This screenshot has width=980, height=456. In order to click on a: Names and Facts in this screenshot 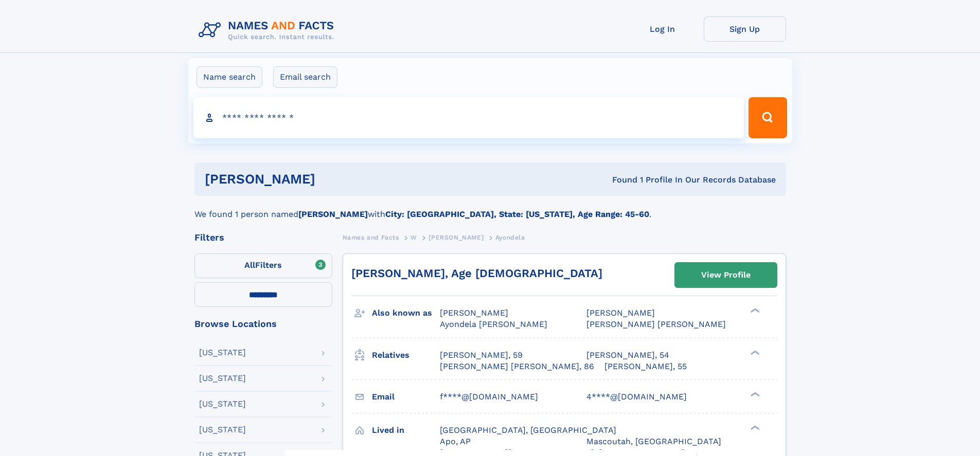, I will do `click(371, 237)`.